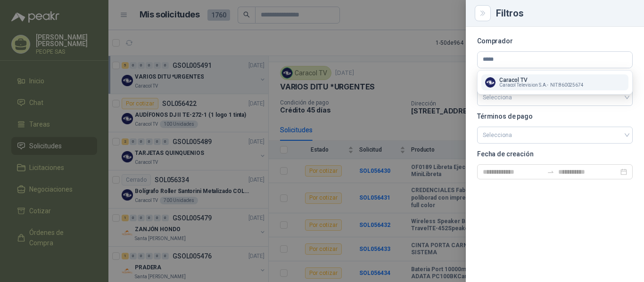 The height and width of the screenshot is (282, 644). What do you see at coordinates (555, 154) in the screenshot?
I see `p: Fecha de creación` at bounding box center [555, 154].